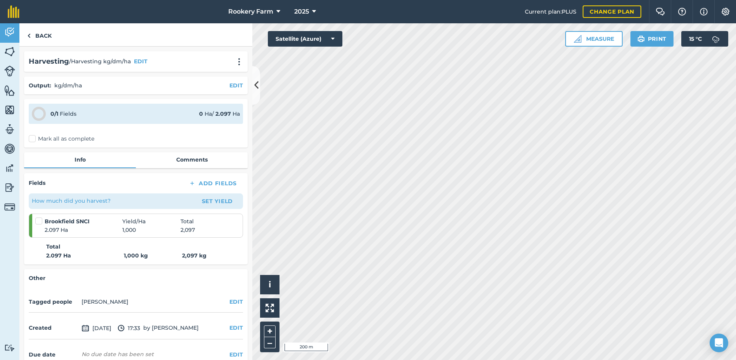  What do you see at coordinates (213, 183) in the screenshot?
I see `button: Add Fields` at bounding box center [213, 183].